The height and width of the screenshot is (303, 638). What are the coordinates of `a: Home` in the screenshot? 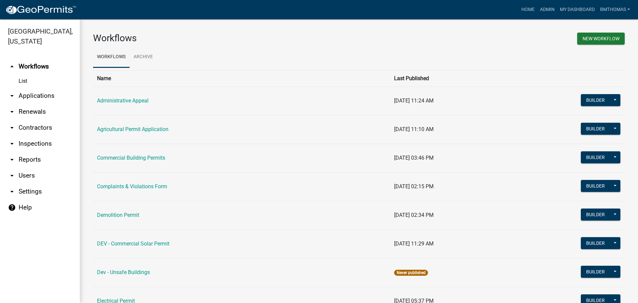 It's located at (528, 10).